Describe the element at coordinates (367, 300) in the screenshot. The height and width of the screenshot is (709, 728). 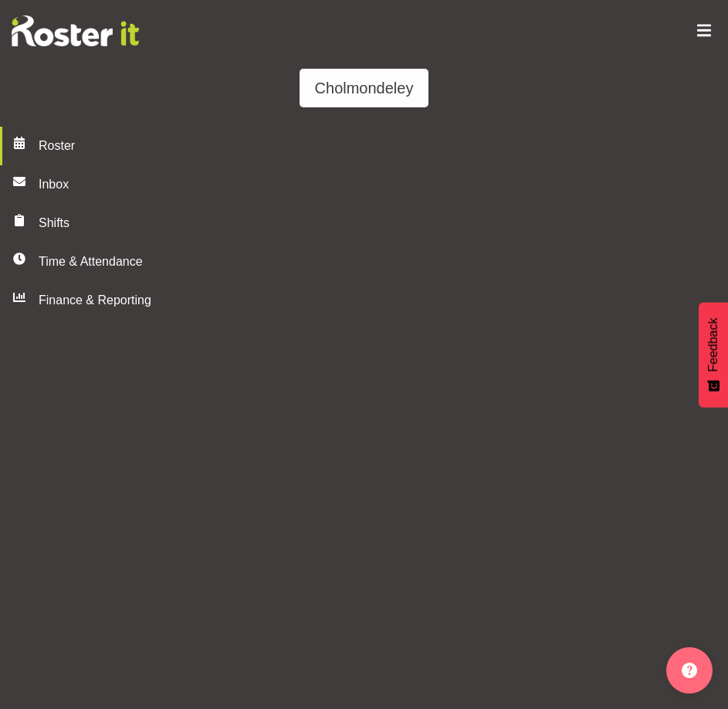
I see `span: Finance & Reporting` at that location.